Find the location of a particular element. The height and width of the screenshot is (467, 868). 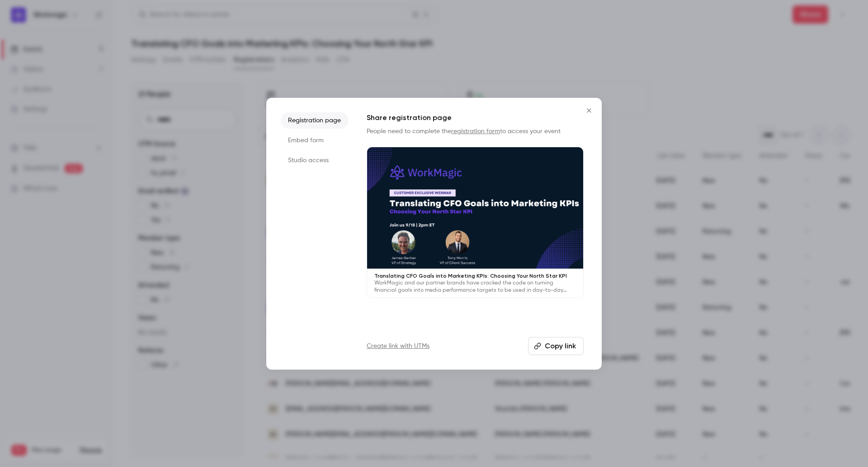

a: registration form is located at coordinates (476, 131).